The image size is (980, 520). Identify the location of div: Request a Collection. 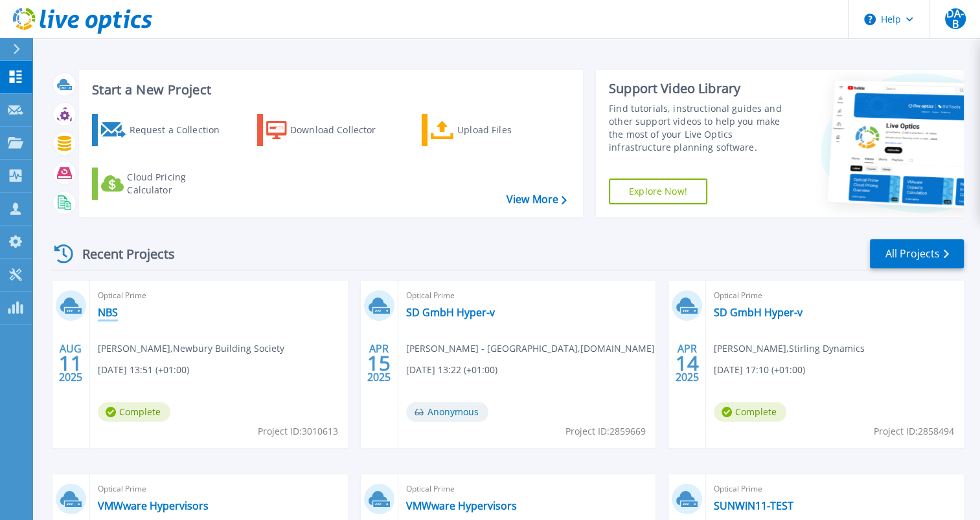
(180, 130).